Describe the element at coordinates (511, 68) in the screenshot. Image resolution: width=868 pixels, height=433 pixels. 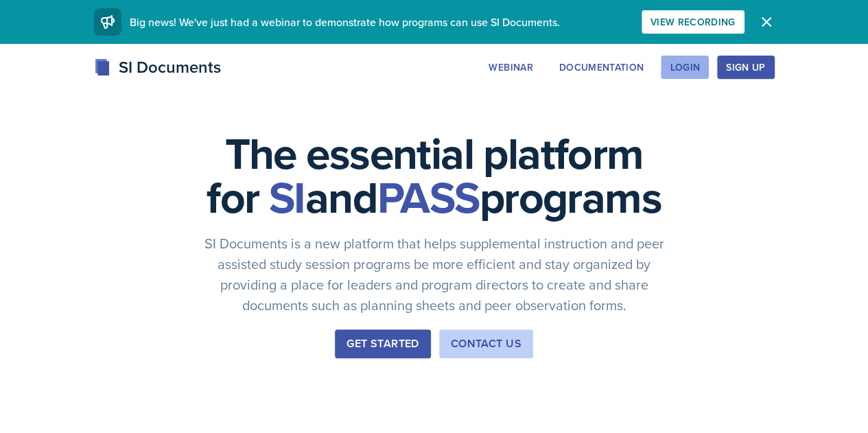
I see `button: Webinar` at that location.